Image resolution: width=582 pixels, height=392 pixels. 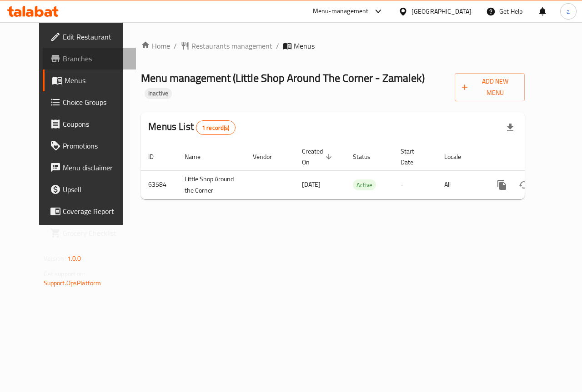 I want to click on td: 63584, so click(x=159, y=184).